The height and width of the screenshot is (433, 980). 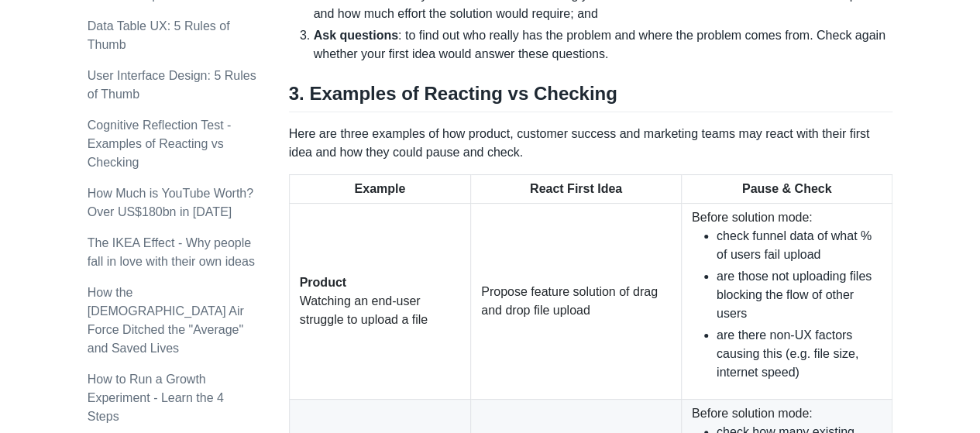 I want to click on td: Before solution mode:, so click(x=786, y=300).